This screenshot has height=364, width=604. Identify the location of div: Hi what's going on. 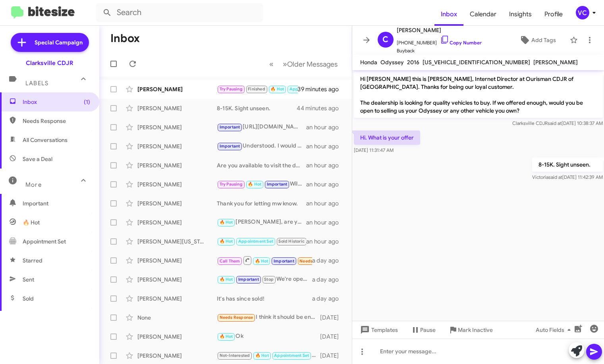
(264, 260).